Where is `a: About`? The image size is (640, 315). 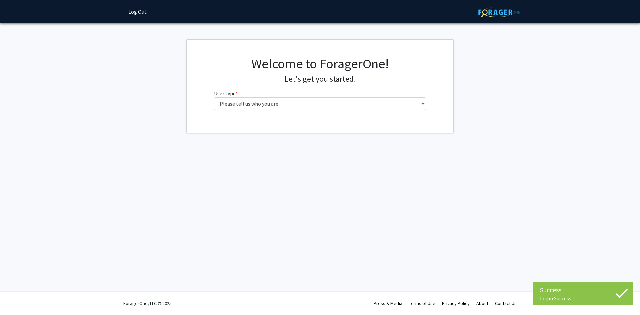 a: About is located at coordinates (482, 303).